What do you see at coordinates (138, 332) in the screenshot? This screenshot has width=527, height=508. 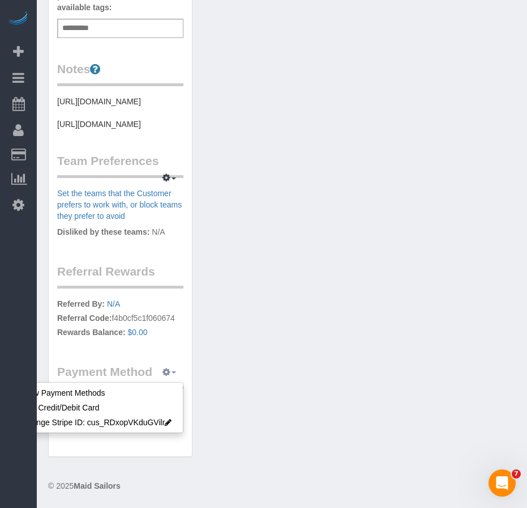 I see `a: $0.00` at bounding box center [138, 332].